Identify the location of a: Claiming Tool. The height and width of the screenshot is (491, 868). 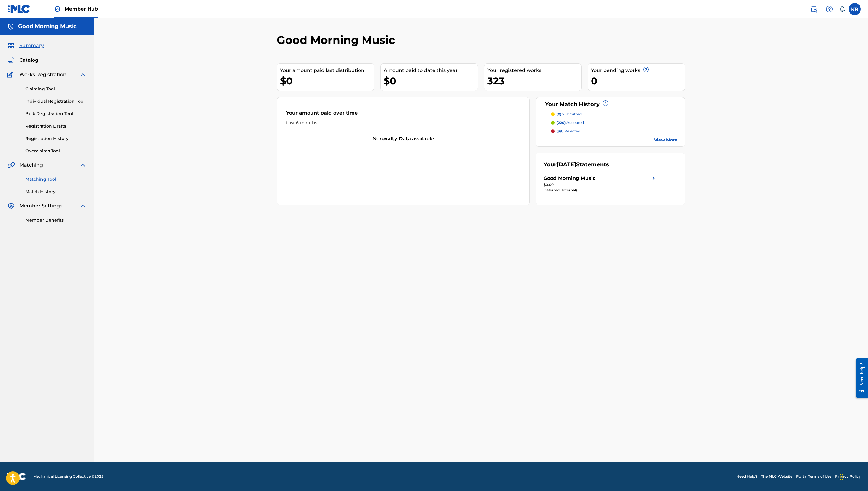
(56, 89).